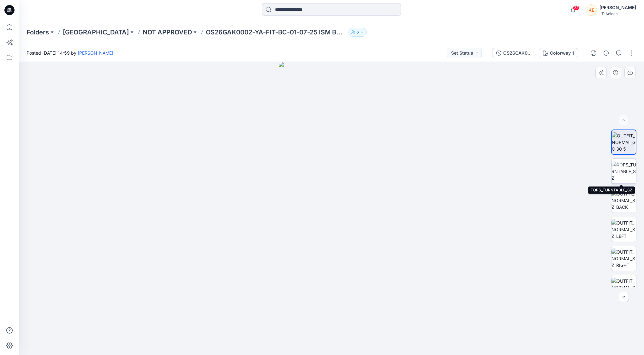 The width and height of the screenshot is (644, 355). Describe the element at coordinates (591, 10) in the screenshot. I see `div: KE` at that location.